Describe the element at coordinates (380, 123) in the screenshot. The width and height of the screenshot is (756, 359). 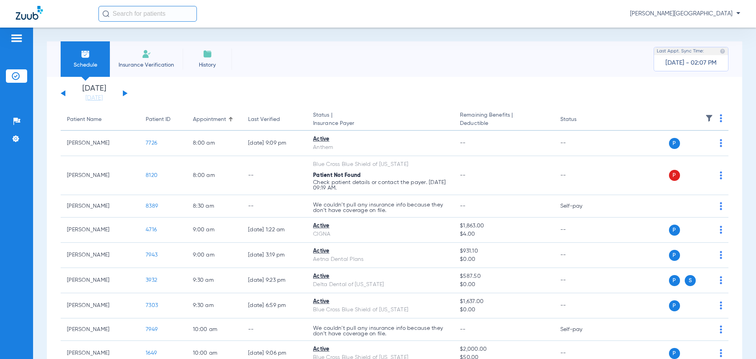
I see `span: Insurance Payer` at that location.